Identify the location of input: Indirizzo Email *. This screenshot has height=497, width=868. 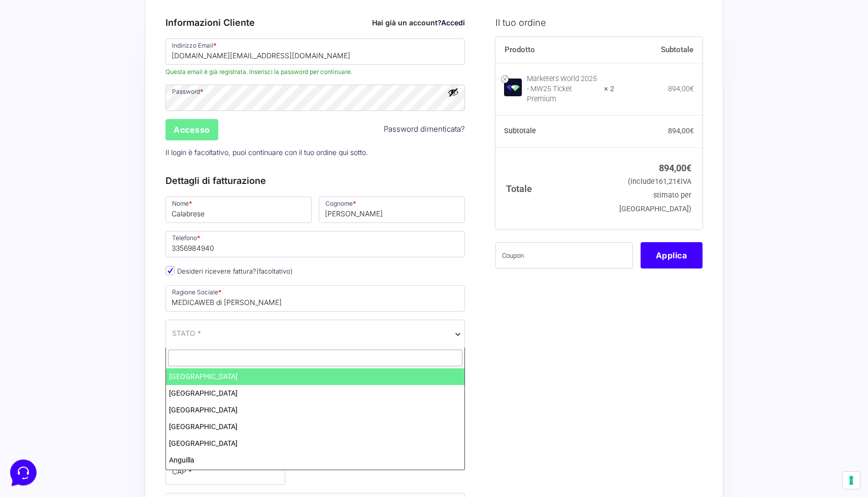
(315, 52).